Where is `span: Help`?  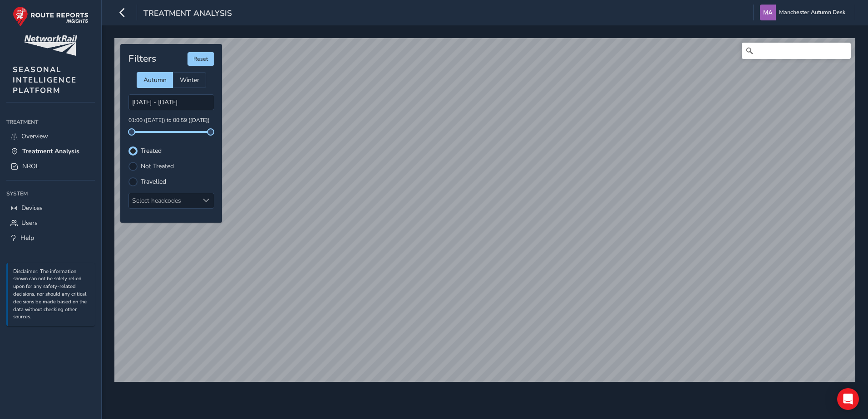 span: Help is located at coordinates (27, 238).